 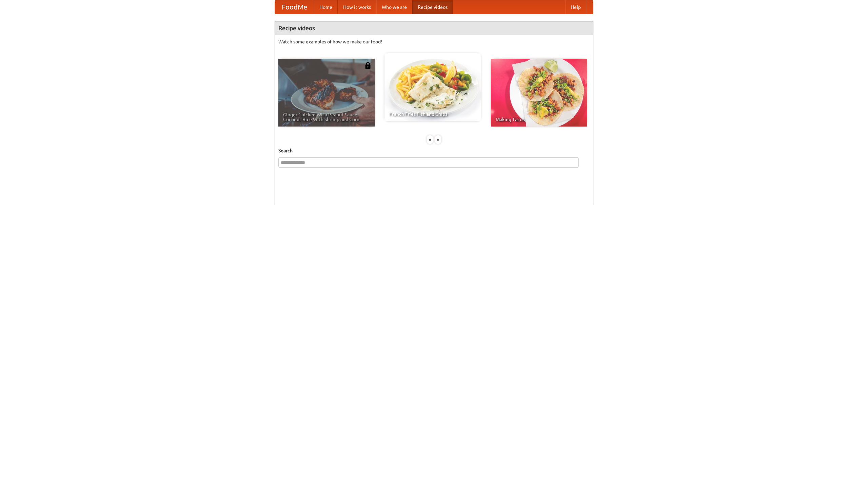 I want to click on a: Making Tacos, so click(x=539, y=93).